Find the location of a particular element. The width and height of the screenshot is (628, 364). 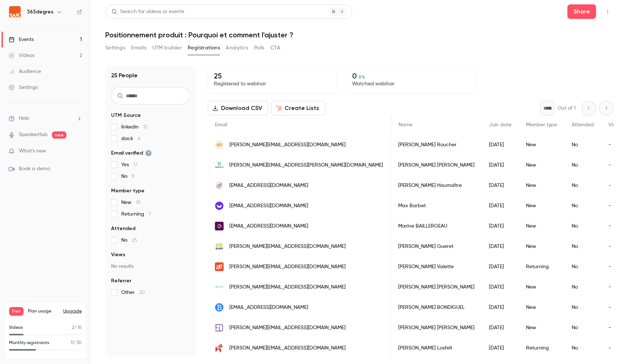

img: shortways.com is located at coordinates (219, 287).